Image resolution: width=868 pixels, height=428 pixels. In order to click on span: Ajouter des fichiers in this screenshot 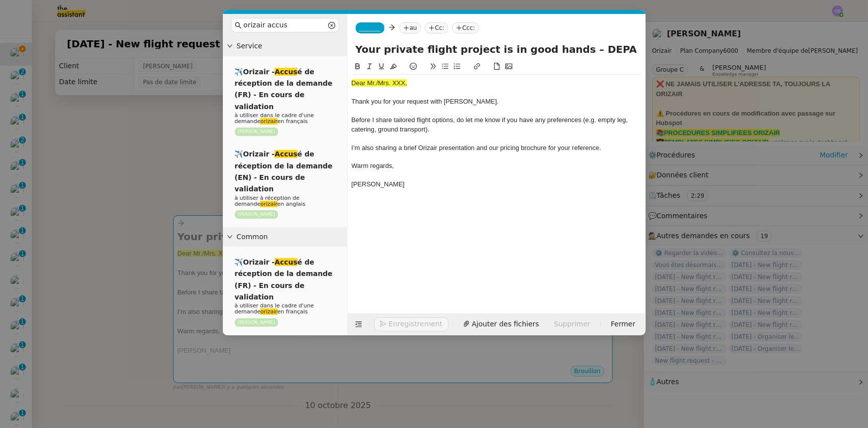, I will do `click(506, 324)`.